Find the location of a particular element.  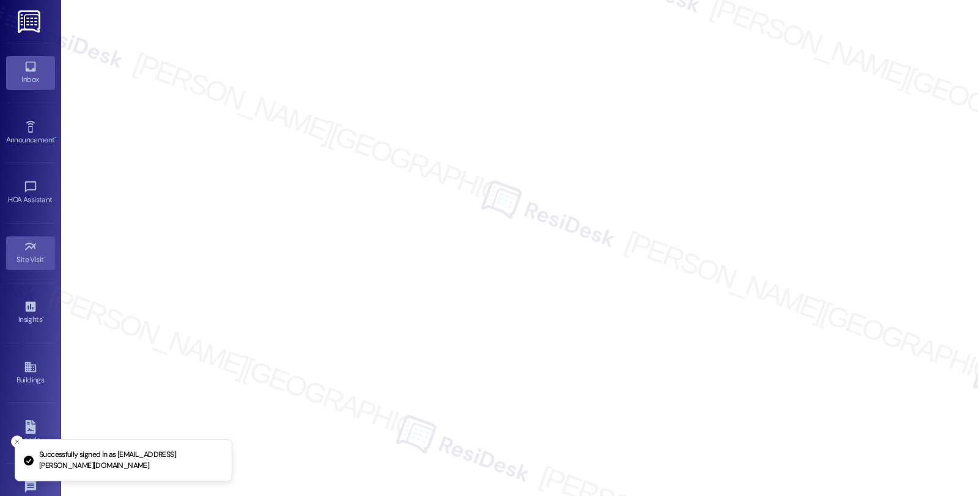

img: ResiDesk Logo is located at coordinates (30, 21).